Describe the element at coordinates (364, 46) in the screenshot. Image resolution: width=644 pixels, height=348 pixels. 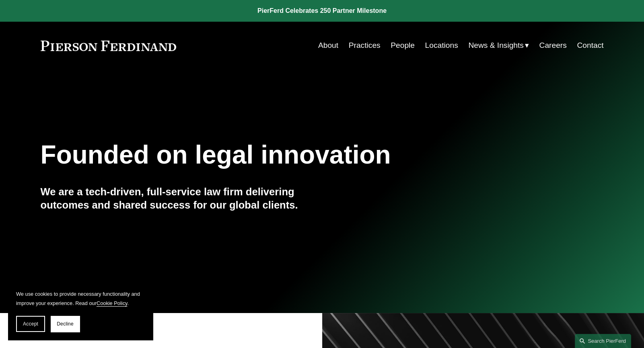
I see `a: Practices` at that location.